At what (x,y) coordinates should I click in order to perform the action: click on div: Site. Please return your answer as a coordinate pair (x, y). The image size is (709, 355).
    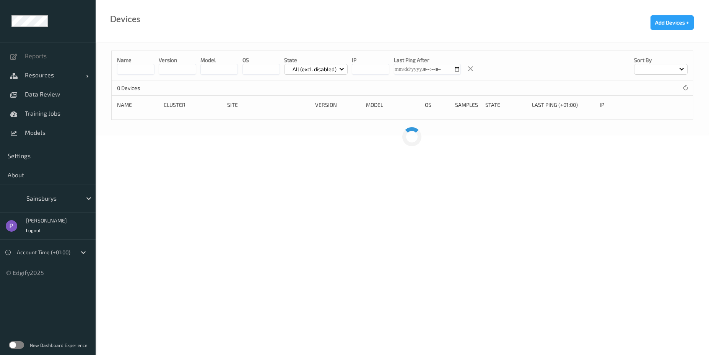
    Looking at the image, I should click on (269, 105).